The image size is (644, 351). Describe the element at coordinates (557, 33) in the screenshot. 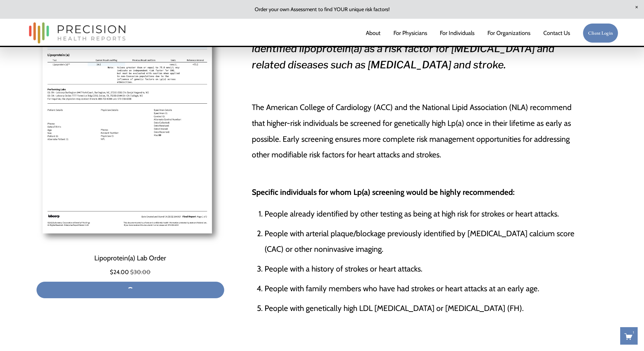

I see `a: Contact Us` at that location.